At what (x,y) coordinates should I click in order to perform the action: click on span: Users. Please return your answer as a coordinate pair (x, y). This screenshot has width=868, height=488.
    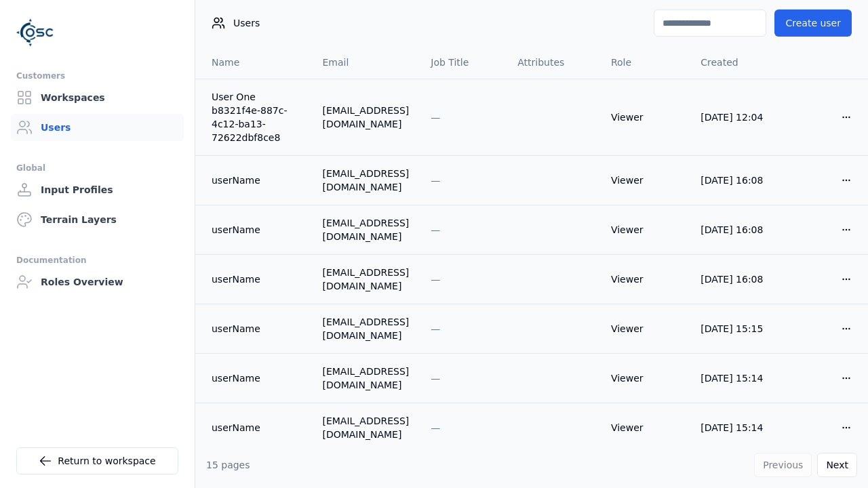
    Looking at the image, I should click on (247, 23).